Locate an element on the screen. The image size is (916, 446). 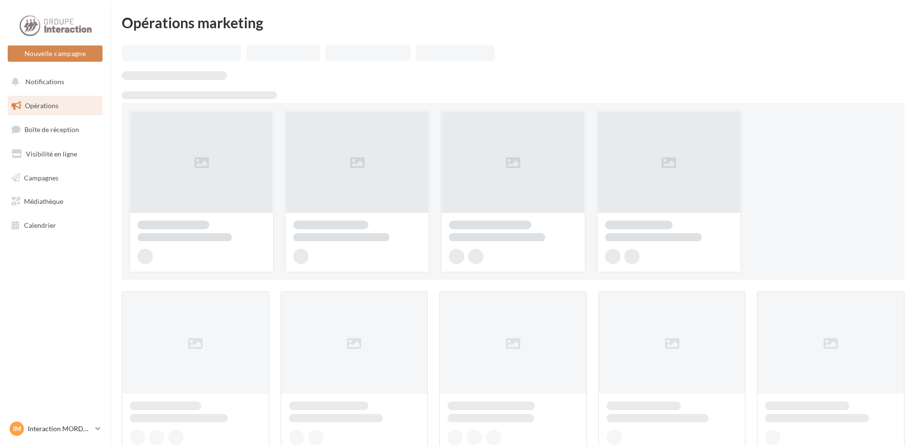
button: Notifications is located at coordinates (53, 82).